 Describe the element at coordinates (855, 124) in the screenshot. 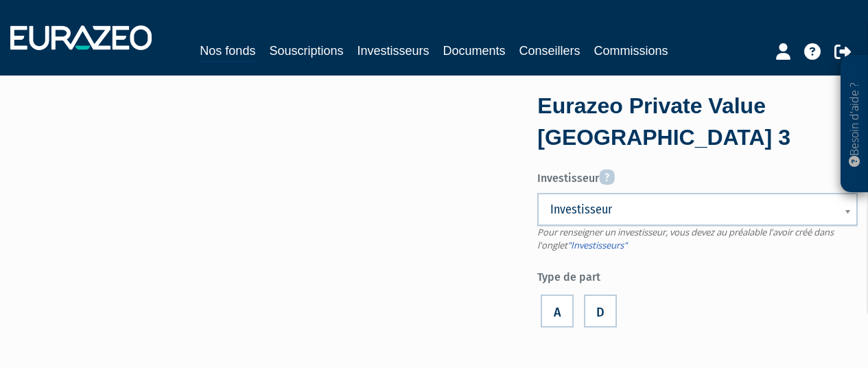

I see `p: Besoin d'aide ?` at that location.